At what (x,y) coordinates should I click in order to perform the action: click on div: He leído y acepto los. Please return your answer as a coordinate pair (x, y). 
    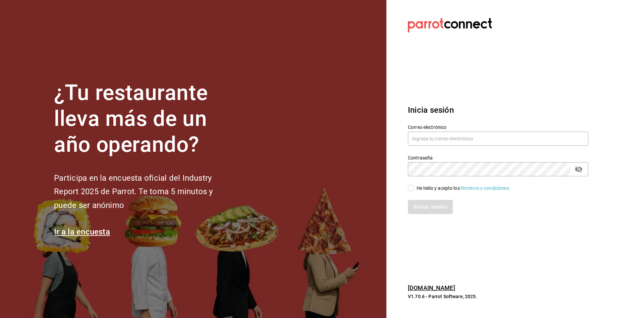
    Looking at the image, I should click on (464, 188).